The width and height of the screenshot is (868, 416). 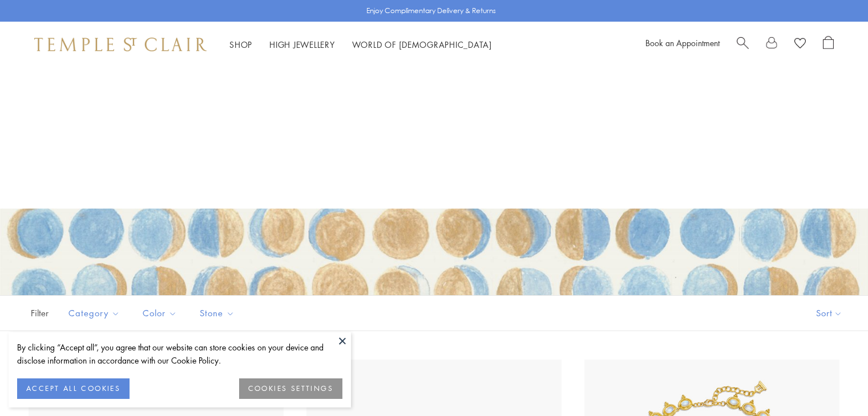 What do you see at coordinates (828, 44) in the screenshot?
I see `a: Open Shopping Bag` at bounding box center [828, 44].